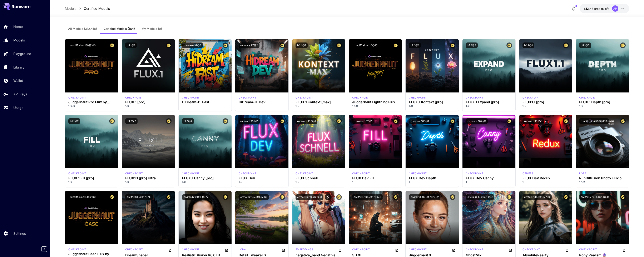 This screenshot has width=644, height=257. What do you see at coordinates (585, 45) in the screenshot?
I see `button: bfl:1@5` at bounding box center [585, 45].